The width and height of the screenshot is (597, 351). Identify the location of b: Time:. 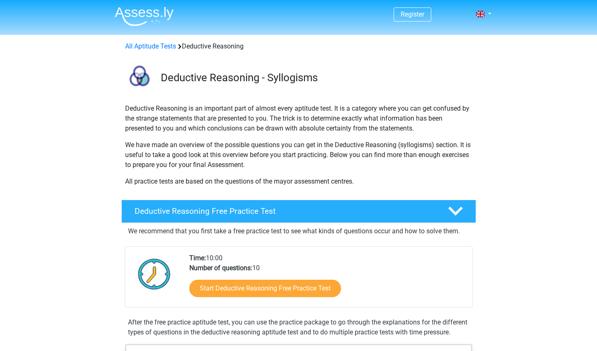
(198, 258).